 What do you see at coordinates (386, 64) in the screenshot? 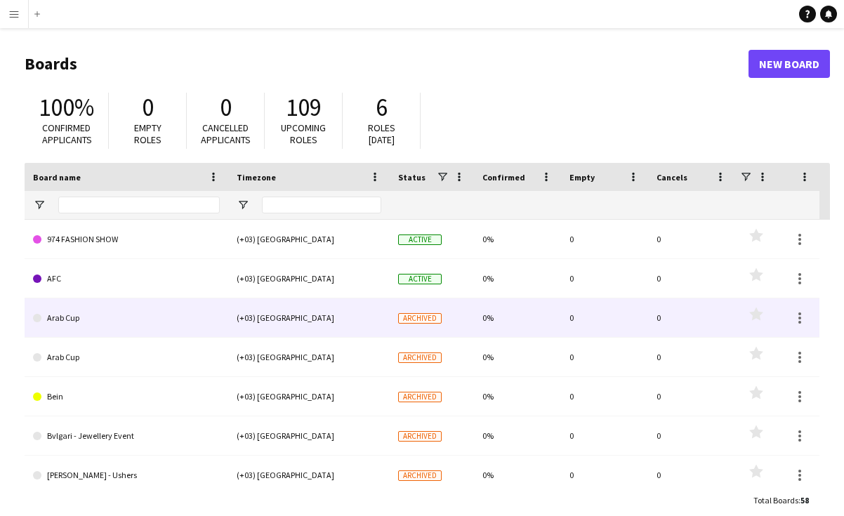
I see `h1: Boards` at bounding box center [386, 64].